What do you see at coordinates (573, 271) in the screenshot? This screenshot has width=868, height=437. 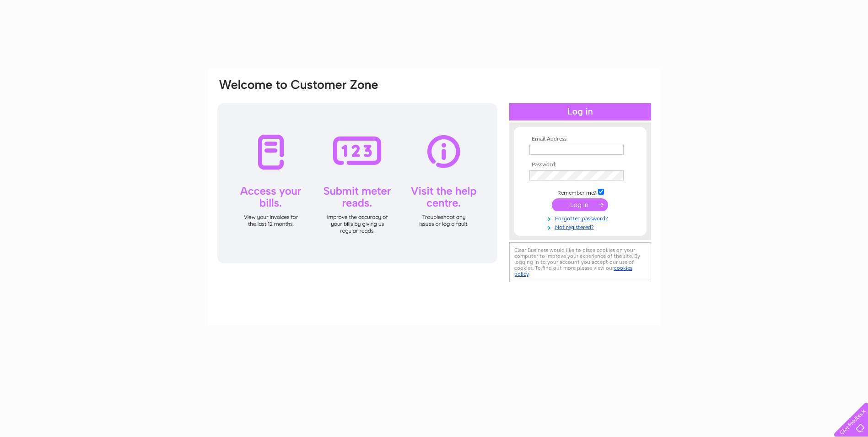 I see `a: cookies policy` at bounding box center [573, 271].